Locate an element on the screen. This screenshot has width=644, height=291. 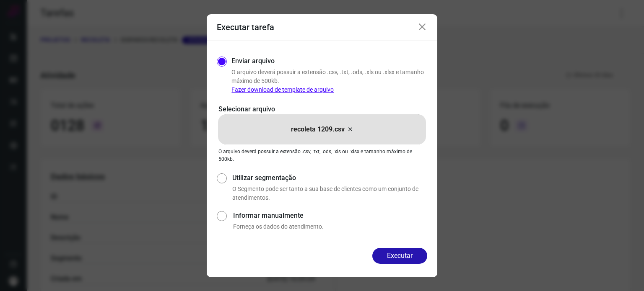
p: Forneça os dados do atendimento. is located at coordinates (330, 227).